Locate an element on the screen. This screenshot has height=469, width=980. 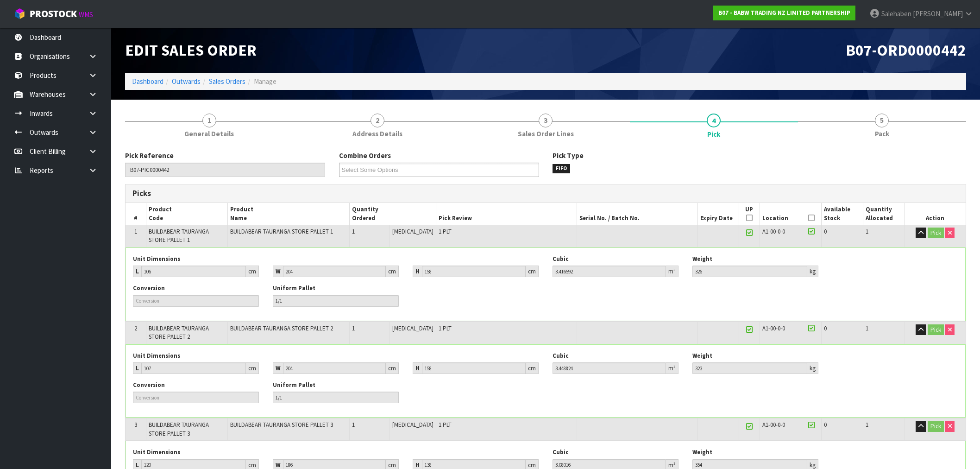
th: UP is located at coordinates (749, 213).